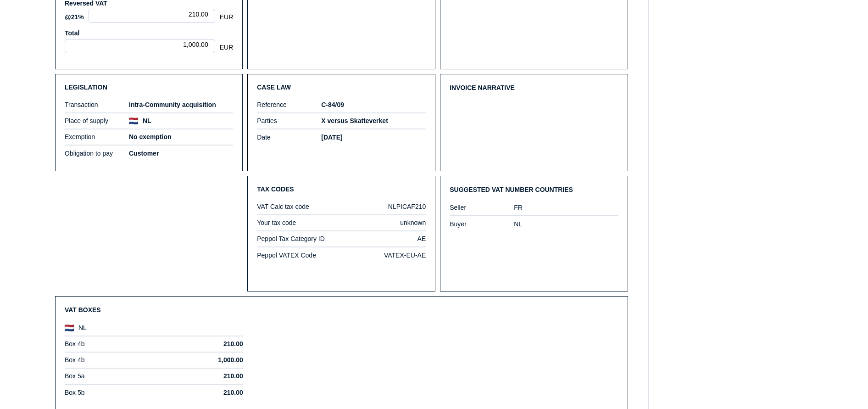  Describe the element at coordinates (533, 88) in the screenshot. I see `h3: Invoice narrative` at that location.